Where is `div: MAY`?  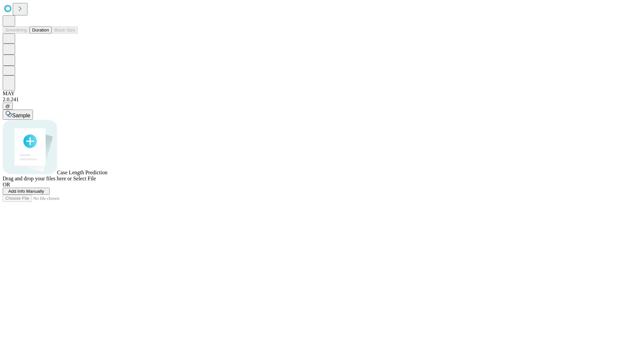 div: MAY is located at coordinates (322, 93).